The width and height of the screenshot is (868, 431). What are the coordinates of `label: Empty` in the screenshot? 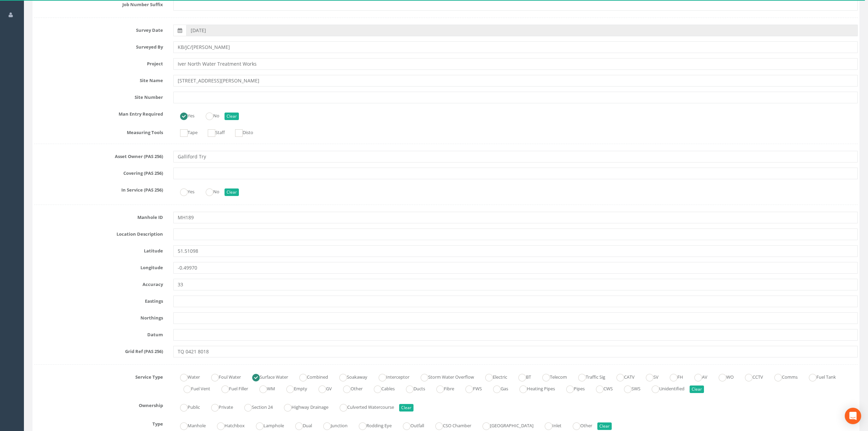 It's located at (293, 388).